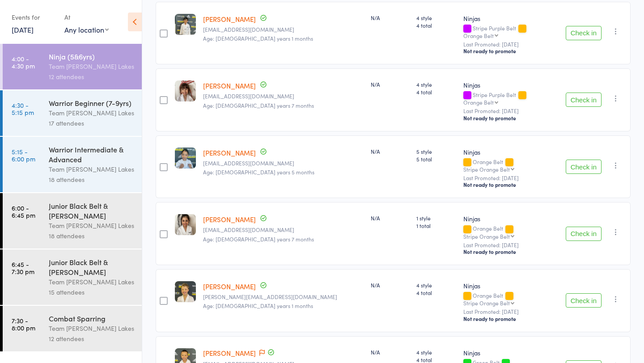  What do you see at coordinates (34, 17) in the screenshot?
I see `div: Events for` at bounding box center [34, 17].